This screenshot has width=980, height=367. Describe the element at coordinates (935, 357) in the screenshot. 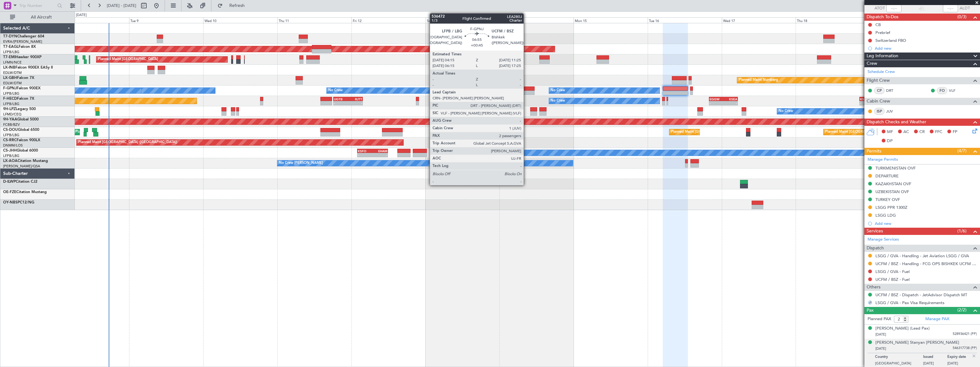

I see `p: Issued` at that location.